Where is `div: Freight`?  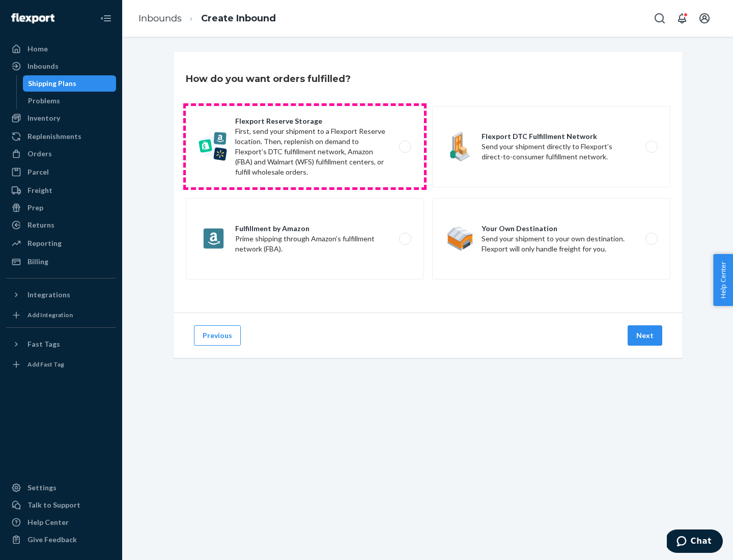
div: Freight is located at coordinates (40, 191).